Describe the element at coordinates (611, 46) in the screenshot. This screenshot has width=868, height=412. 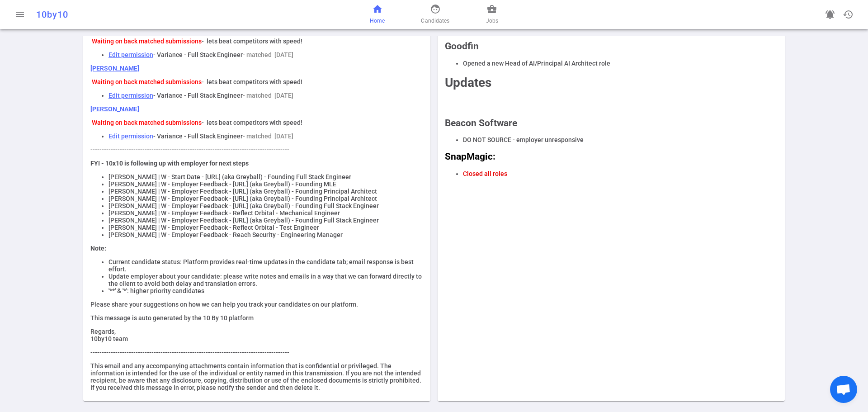
I see `h2: Goodfin` at that location.